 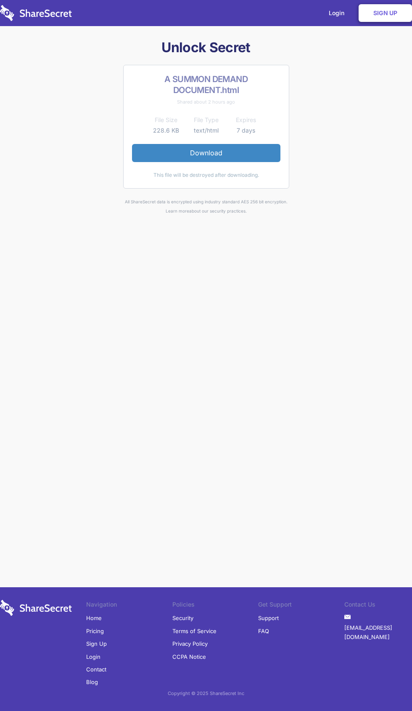 I want to click on a: Support, so click(x=268, y=618).